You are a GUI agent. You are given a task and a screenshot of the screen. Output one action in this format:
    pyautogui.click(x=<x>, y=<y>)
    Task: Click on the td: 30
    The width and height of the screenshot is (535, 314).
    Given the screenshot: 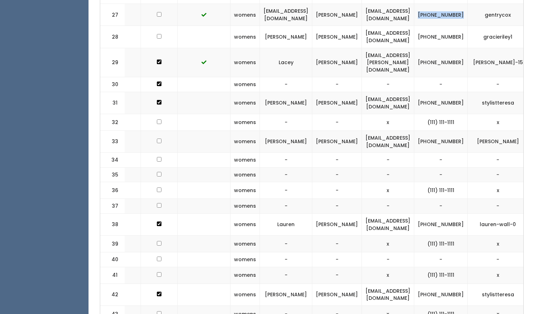 What is the action you would take?
    pyautogui.click(x=113, y=85)
    